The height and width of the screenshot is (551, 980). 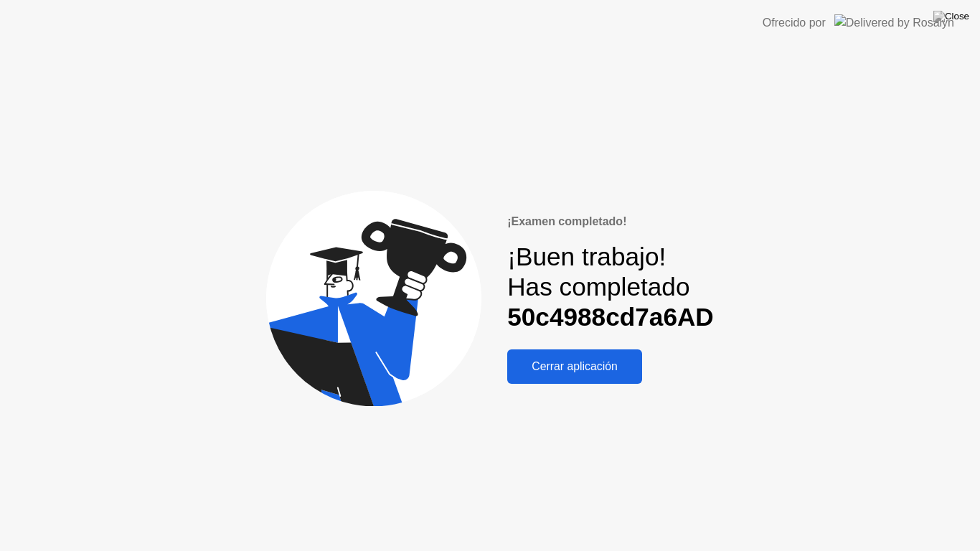 What do you see at coordinates (610, 287) in the screenshot?
I see `div: ¡Buen trabajo! Has completado` at bounding box center [610, 287].